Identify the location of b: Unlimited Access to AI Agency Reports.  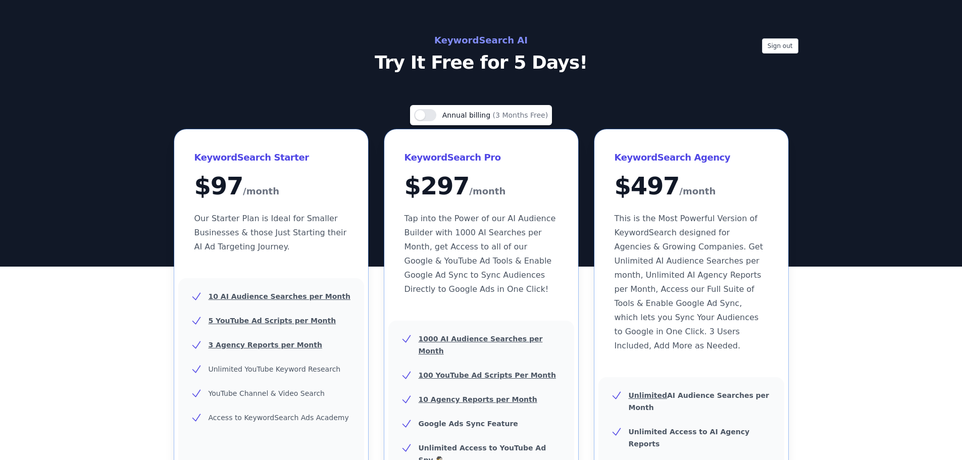
(690, 438).